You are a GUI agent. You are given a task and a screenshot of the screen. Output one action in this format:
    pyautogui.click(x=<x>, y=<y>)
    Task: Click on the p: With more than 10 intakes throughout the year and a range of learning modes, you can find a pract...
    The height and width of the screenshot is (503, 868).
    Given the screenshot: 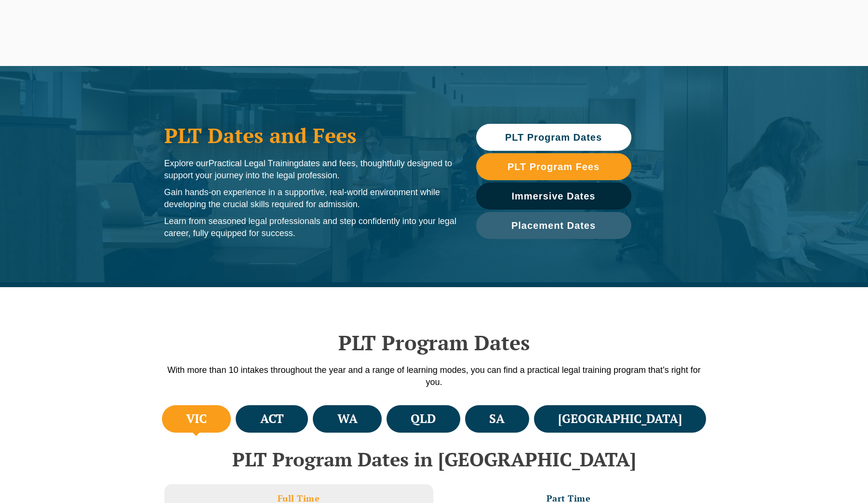 What is the action you would take?
    pyautogui.click(x=434, y=376)
    